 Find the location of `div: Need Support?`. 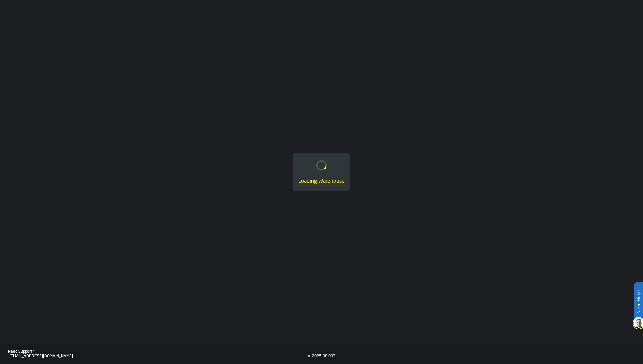

div: Need Support? is located at coordinates (158, 352).